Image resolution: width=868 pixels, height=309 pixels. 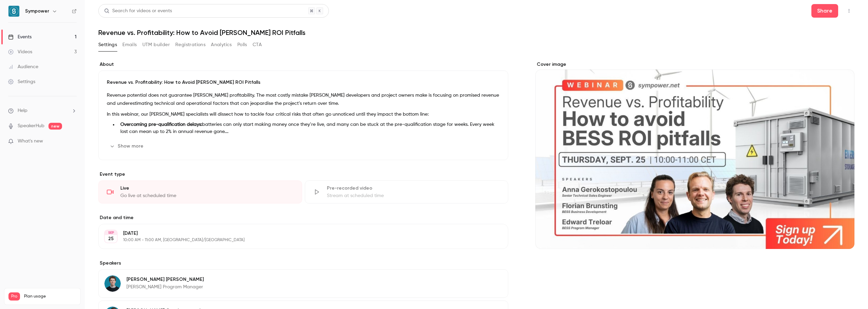 I want to click on p: 25, so click(x=111, y=239).